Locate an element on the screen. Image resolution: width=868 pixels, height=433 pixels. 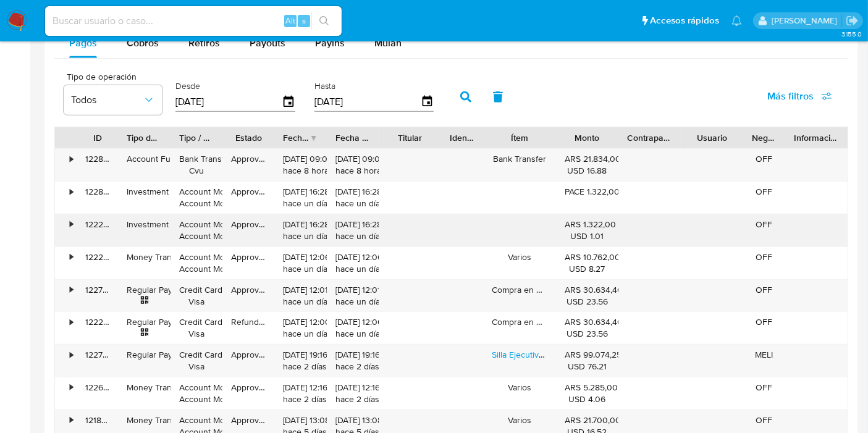
p: belen.palamara@mercadolibre.com is located at coordinates (806, 20).